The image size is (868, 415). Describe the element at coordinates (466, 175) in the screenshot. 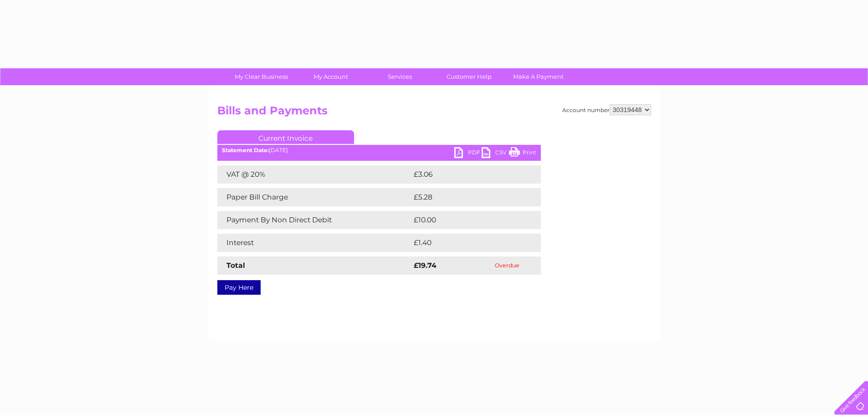

I see `td: £3.06` at that location.